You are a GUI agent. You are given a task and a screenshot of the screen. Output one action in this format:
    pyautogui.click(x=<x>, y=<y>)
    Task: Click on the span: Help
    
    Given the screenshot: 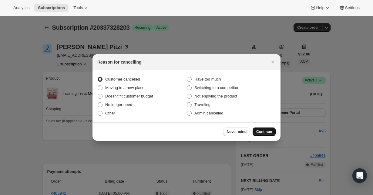 What is the action you would take?
    pyautogui.click(x=320, y=8)
    